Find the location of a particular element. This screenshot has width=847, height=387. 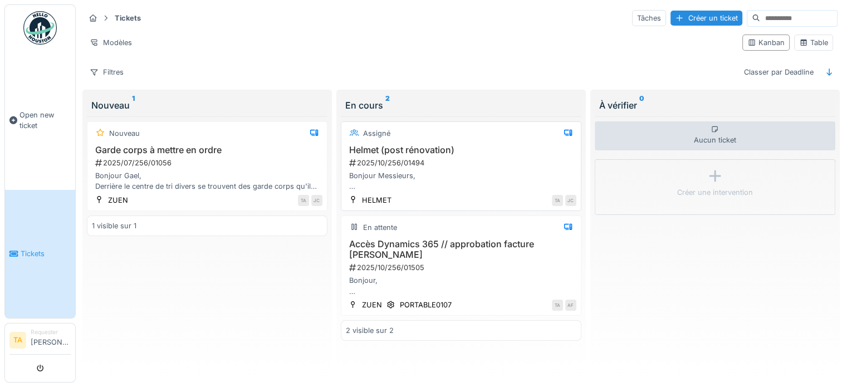

div: Classer par Deadline is located at coordinates (779, 72).